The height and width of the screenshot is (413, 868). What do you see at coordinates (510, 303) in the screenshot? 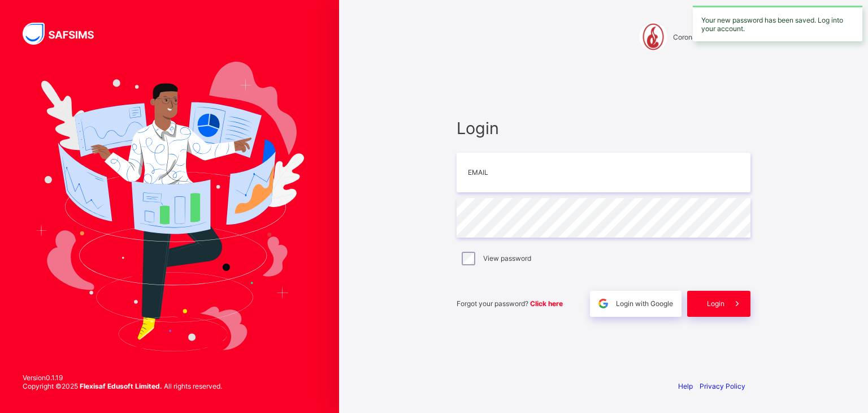
I see `span: Forgot your password?` at bounding box center [510, 303].